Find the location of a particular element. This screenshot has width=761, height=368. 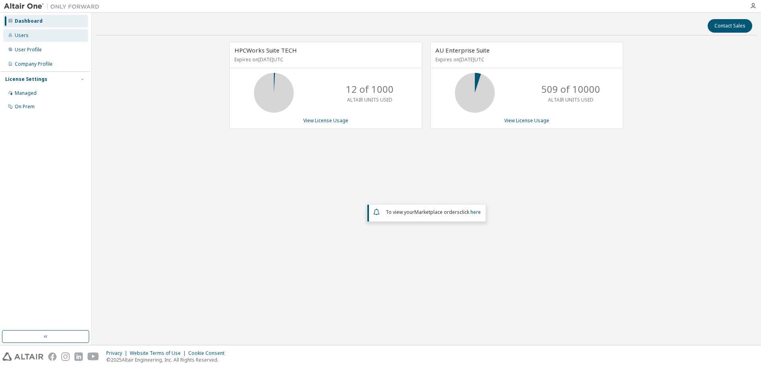

img: Altair One is located at coordinates (54, 6).